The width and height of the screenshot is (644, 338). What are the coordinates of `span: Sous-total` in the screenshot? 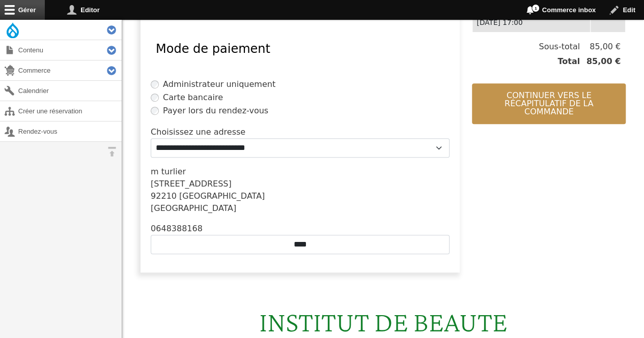 It's located at (559, 47).